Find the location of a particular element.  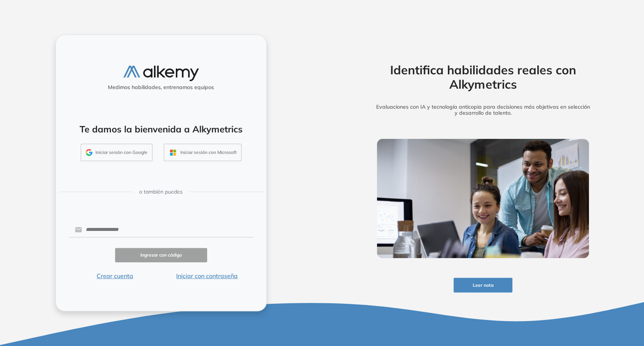

button: Ingresar con código is located at coordinates (161, 255).